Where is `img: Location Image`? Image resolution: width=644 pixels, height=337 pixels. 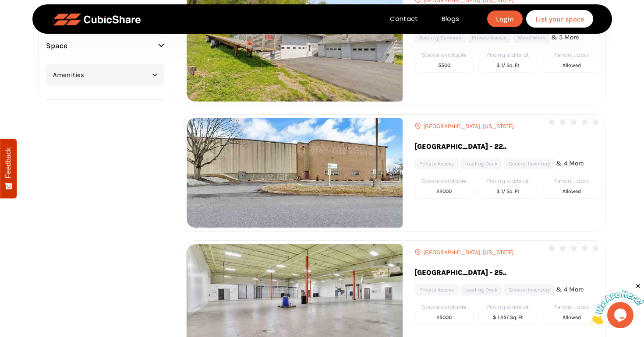 img: Location Image is located at coordinates (295, 173).